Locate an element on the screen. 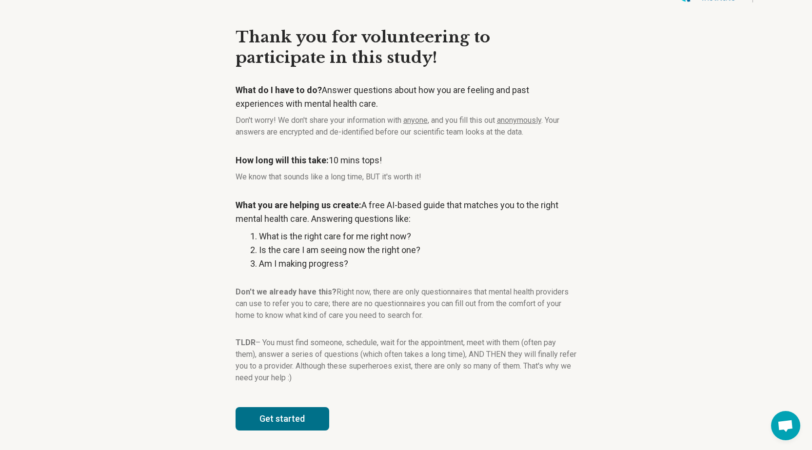  strong: TLDR is located at coordinates (245, 342).